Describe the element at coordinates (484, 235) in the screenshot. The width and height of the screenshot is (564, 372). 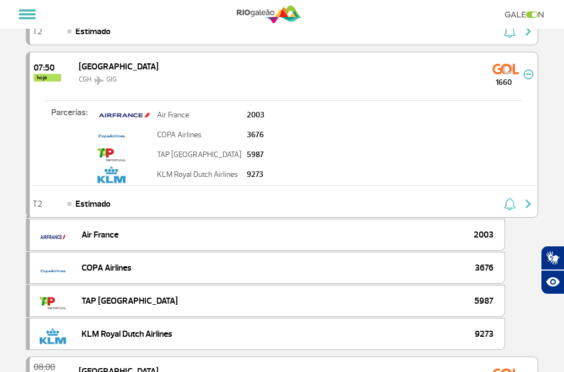
I see `span: 2003` at that location.